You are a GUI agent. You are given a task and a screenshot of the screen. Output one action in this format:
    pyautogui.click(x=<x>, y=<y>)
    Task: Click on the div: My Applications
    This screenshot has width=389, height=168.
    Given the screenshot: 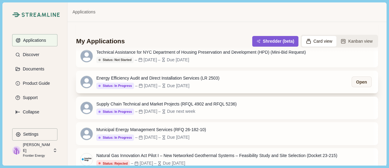 What is the action you would take?
    pyautogui.click(x=100, y=41)
    